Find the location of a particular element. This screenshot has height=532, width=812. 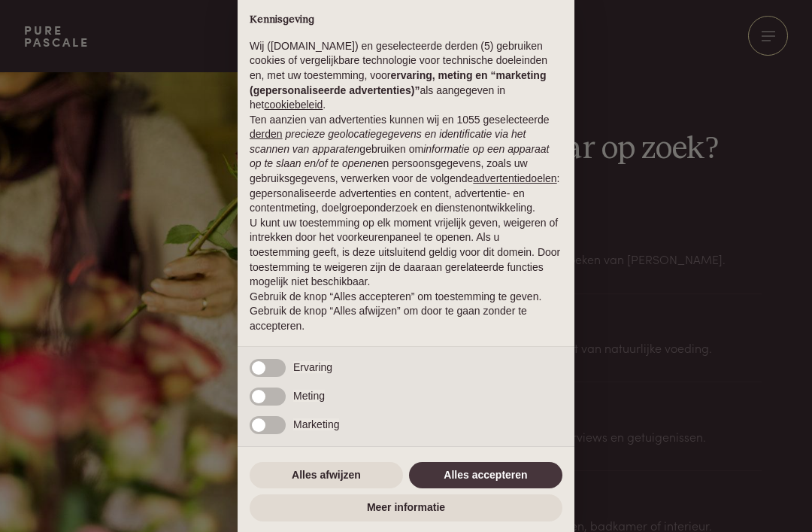

button: advertentiedoelen is located at coordinates (514, 179).